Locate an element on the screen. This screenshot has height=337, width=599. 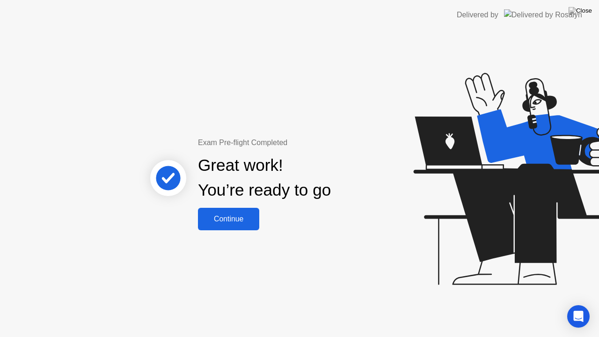
div: Great work! You’re ready to go is located at coordinates (264, 178).